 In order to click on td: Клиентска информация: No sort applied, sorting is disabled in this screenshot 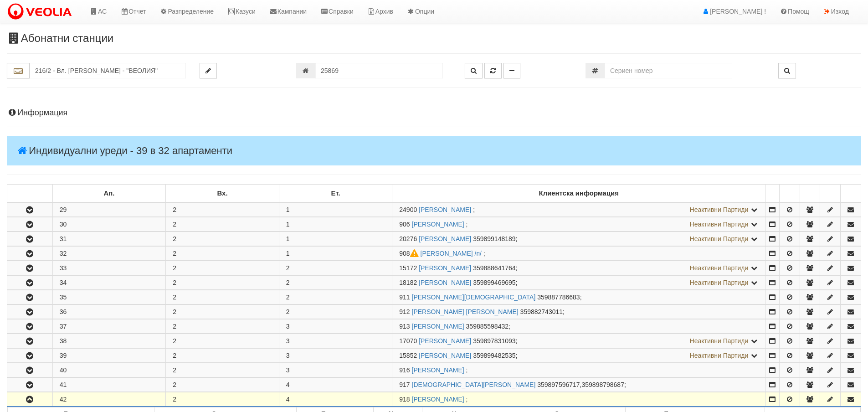, I will do `click(579, 194)`.